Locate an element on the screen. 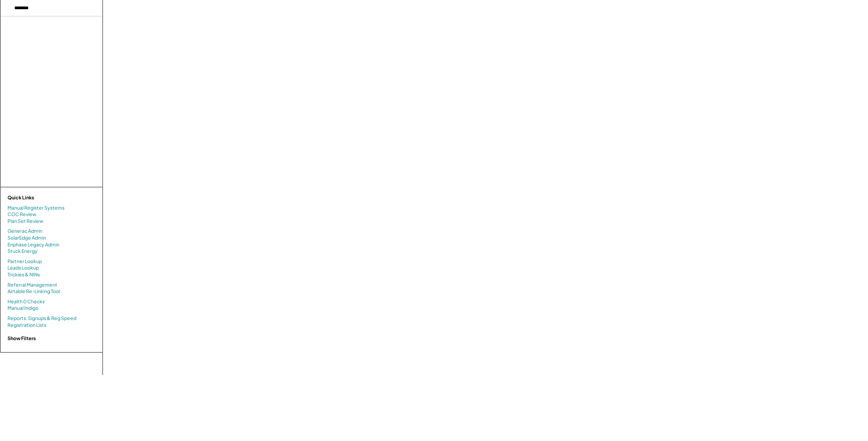  a: Reports: Signups & Reg Speed is located at coordinates (42, 318).